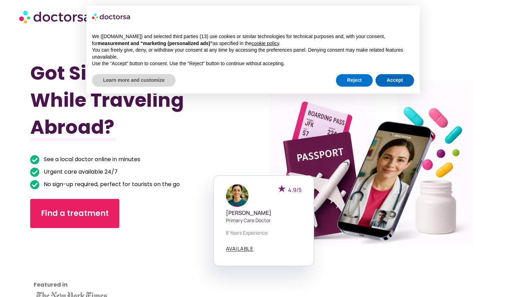  Describe the element at coordinates (240, 249) in the screenshot. I see `a: AVAILABLE` at that location.